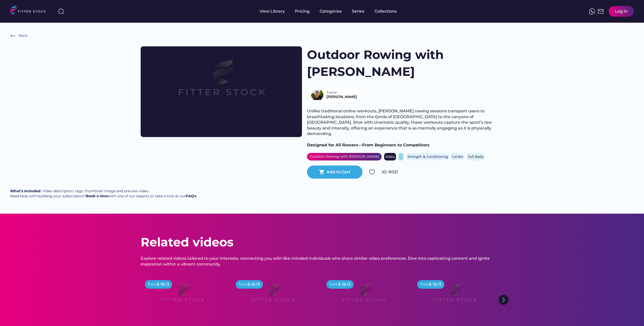 This screenshot has height=326, width=644. What do you see at coordinates (191, 196) in the screenshot?
I see `a: FAQ's` at bounding box center [191, 196].